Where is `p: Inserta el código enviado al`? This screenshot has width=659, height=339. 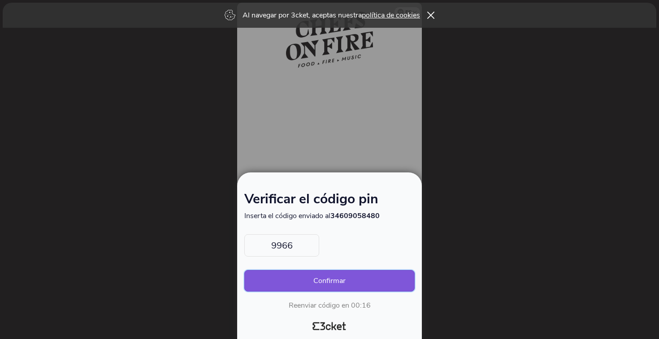
p: Inserta el código enviado al is located at coordinates (329, 216).